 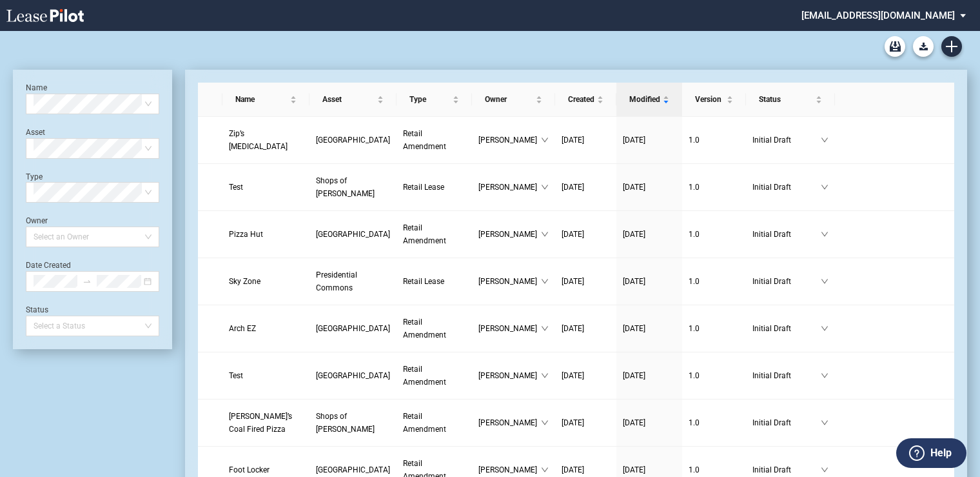 What do you see at coordinates (352, 281) in the screenshot?
I see `a: Presidential Commons` at bounding box center [352, 281].